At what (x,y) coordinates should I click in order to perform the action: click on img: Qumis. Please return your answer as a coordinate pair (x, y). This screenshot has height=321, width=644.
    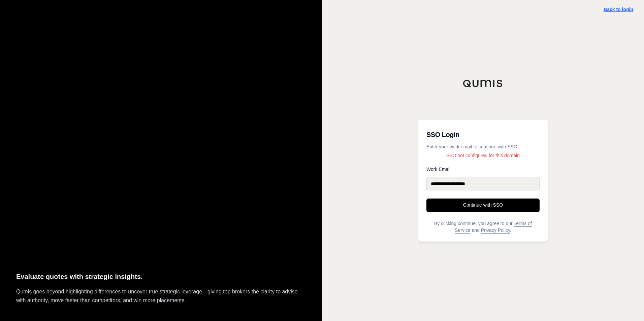
    Looking at the image, I should click on (483, 83).